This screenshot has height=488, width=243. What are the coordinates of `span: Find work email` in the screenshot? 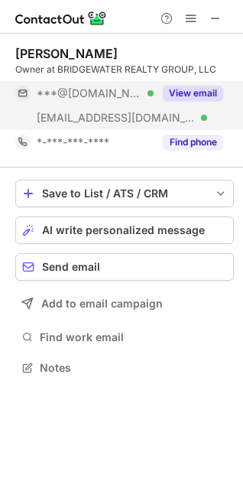 It's located at (134, 337).